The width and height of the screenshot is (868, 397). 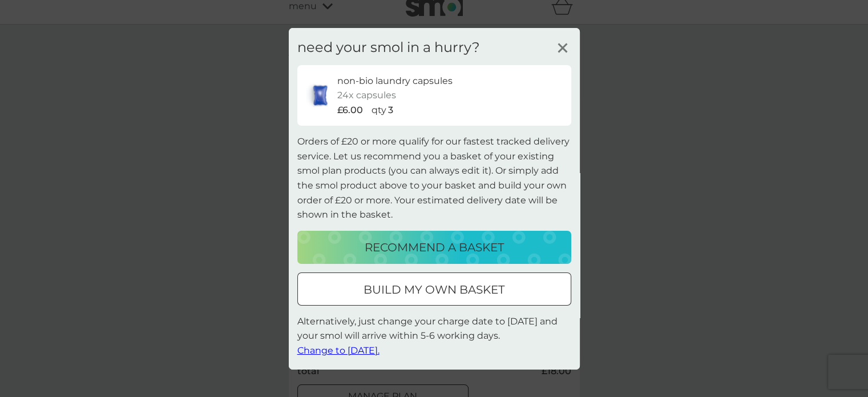 I want to click on p: 3, so click(x=390, y=110).